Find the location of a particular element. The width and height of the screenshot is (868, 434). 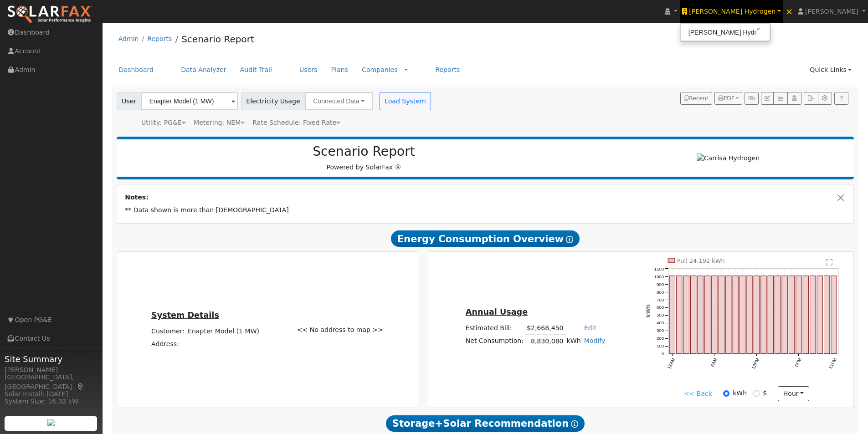

text: 500 is located at coordinates (660, 315).